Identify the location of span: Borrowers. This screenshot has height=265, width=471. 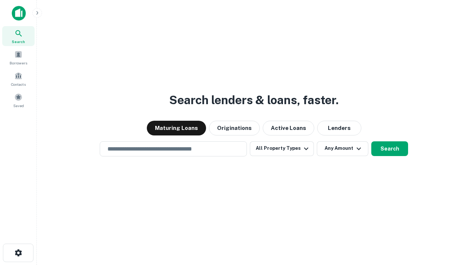
(18, 63).